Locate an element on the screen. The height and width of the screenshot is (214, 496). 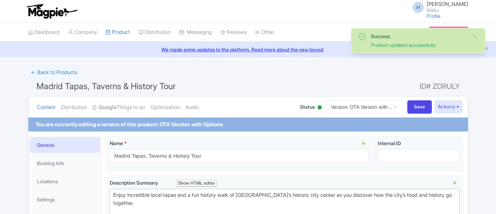
span: Name is located at coordinates (116, 143).